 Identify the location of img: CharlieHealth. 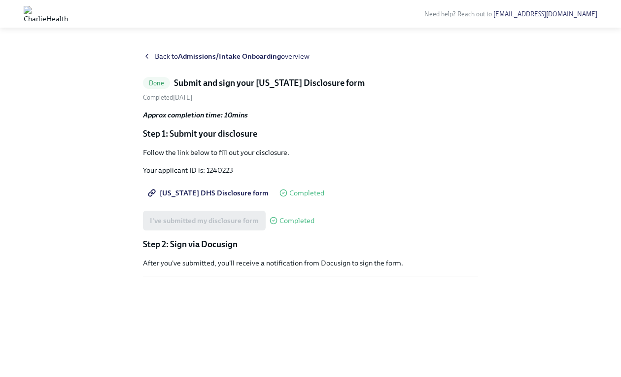
(46, 14).